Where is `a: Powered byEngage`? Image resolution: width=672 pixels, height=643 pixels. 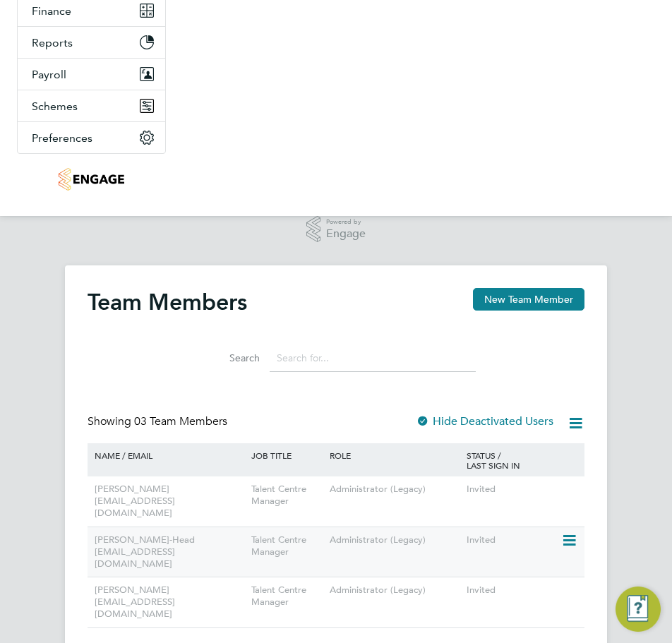 a: Powered byEngage is located at coordinates (336, 230).